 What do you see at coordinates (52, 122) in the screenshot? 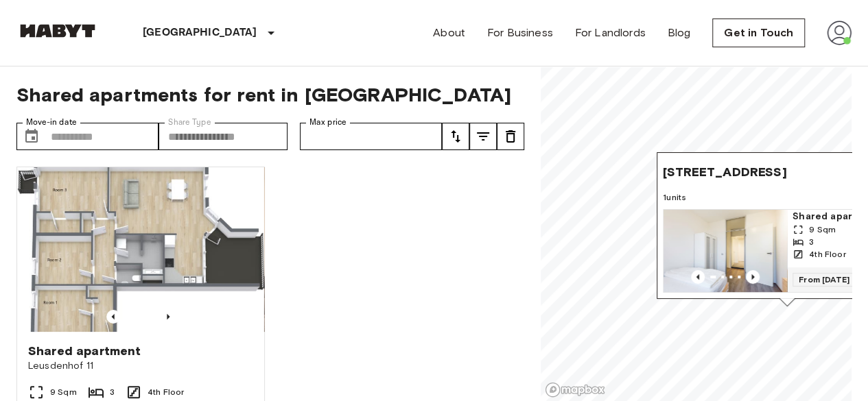
I see `label: Move-in date` at bounding box center [52, 122].